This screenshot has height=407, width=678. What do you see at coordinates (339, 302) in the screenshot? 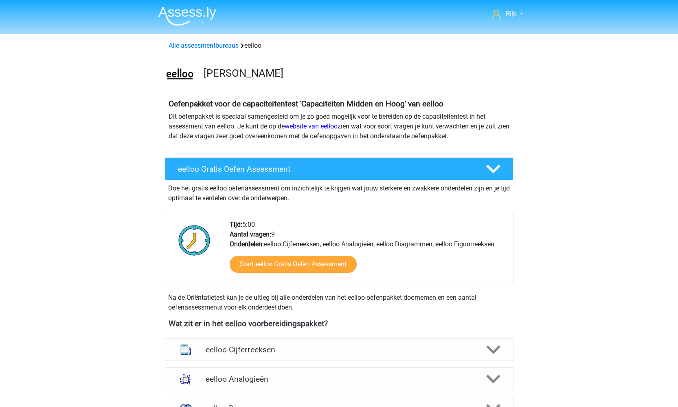
I see `div: Na de Oriëntatietest kun je de uitleg bij alle onderdelen van het eelloo-oefenpakket doornemen en...` at bounding box center [339, 302].